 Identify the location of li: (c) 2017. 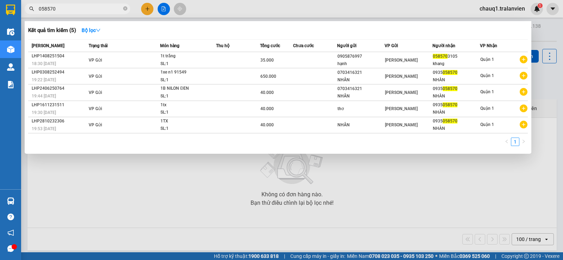
(78, 38).